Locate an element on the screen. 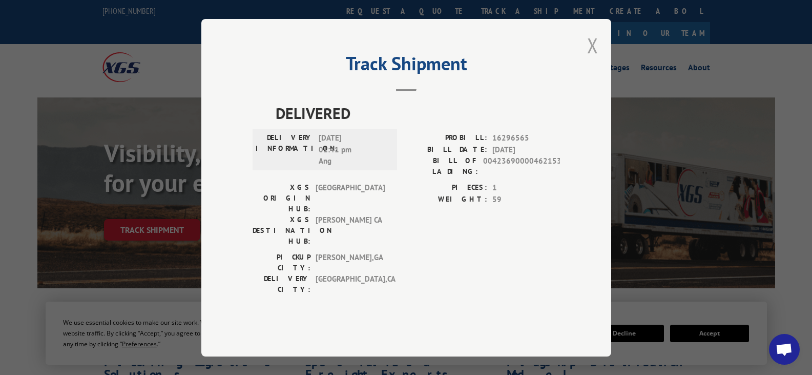 The height and width of the screenshot is (375, 812). label: BILL DATE: is located at coordinates (447, 149).